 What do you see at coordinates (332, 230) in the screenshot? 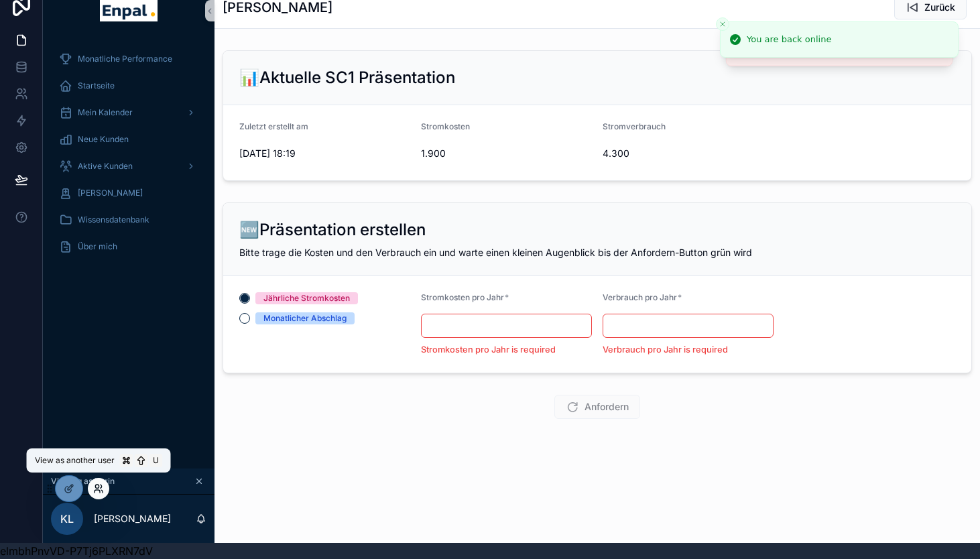
I see `h2: 🆕Präsentation erstellen` at bounding box center [332, 230].